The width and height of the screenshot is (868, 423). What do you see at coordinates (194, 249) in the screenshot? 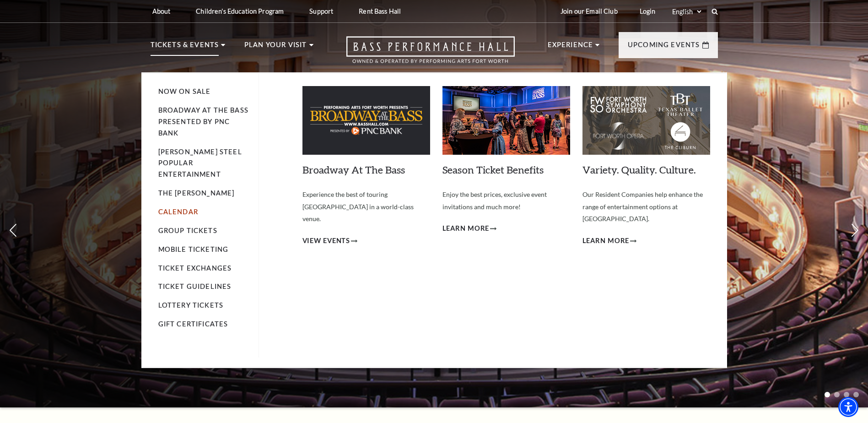
I see `a: Mobile Ticketing` at bounding box center [194, 249].